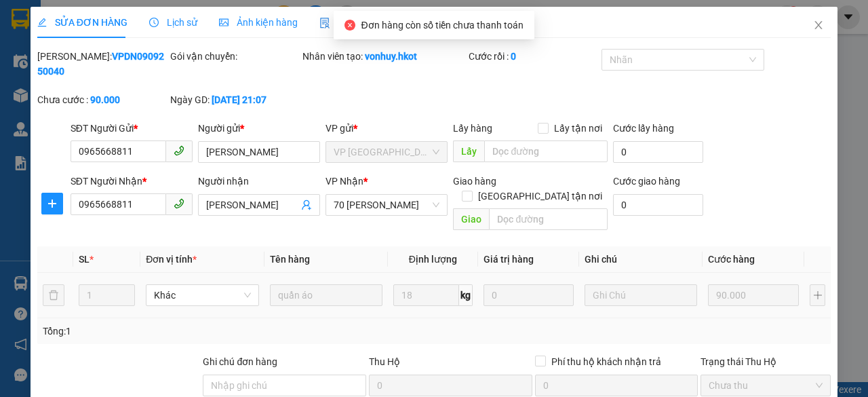 This screenshot has width=868, height=397. Describe the element at coordinates (173, 23) in the screenshot. I see `span: Lịch sử` at that location.